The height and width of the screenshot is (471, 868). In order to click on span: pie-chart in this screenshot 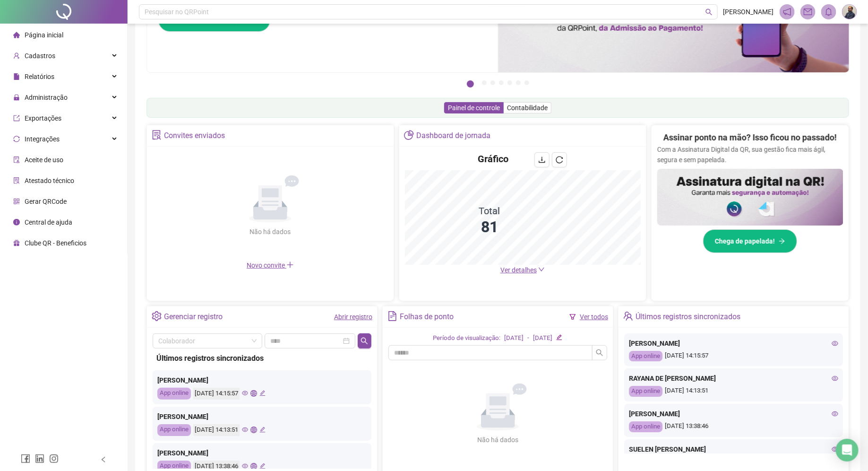, I will do `click(408, 135)`.